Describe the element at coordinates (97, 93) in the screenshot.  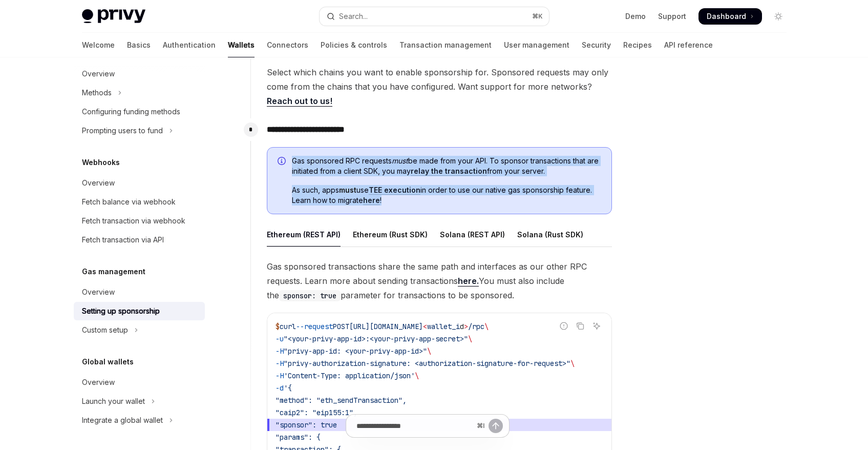
I see `div: Methods` at that location.